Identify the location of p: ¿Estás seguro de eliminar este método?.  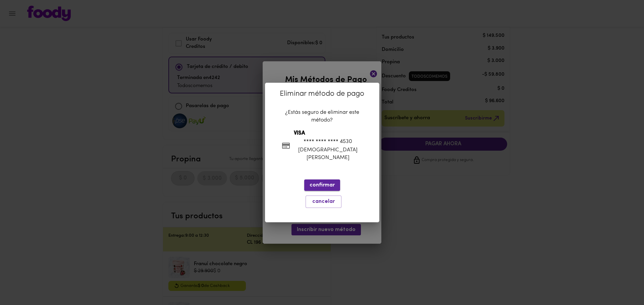
(322, 117).